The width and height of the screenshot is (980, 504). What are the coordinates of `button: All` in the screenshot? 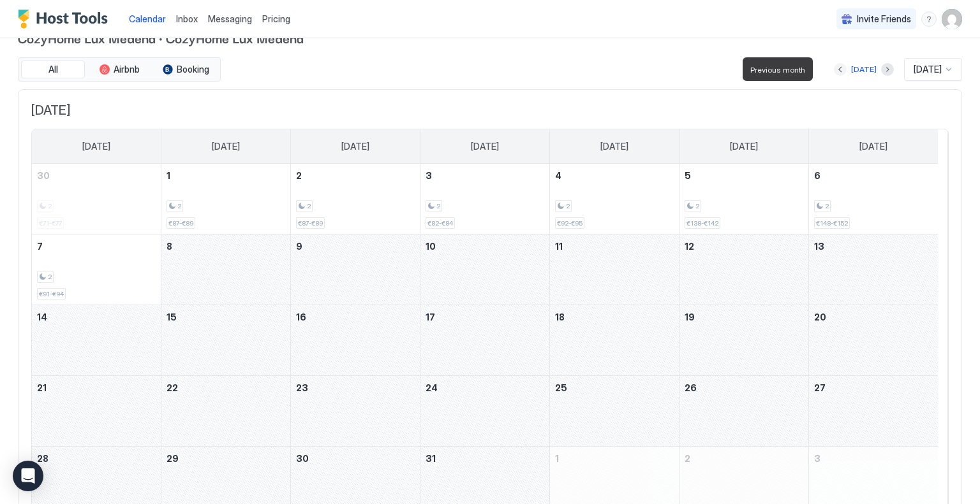 It's located at (53, 69).